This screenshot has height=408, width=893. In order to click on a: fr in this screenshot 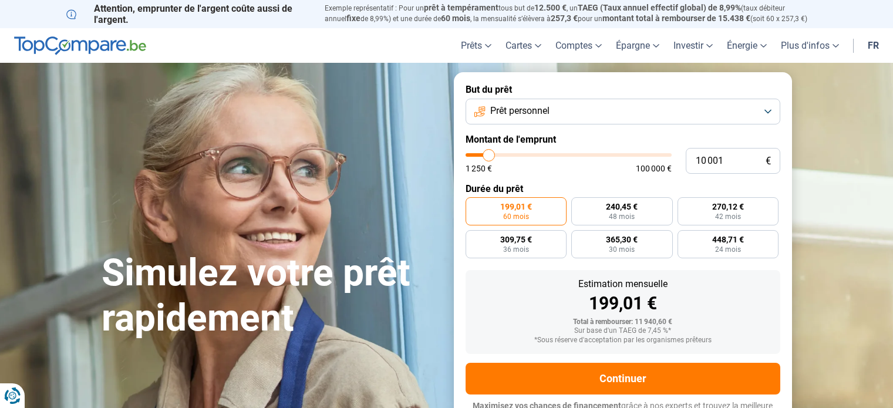, I will do `click(873, 45)`.